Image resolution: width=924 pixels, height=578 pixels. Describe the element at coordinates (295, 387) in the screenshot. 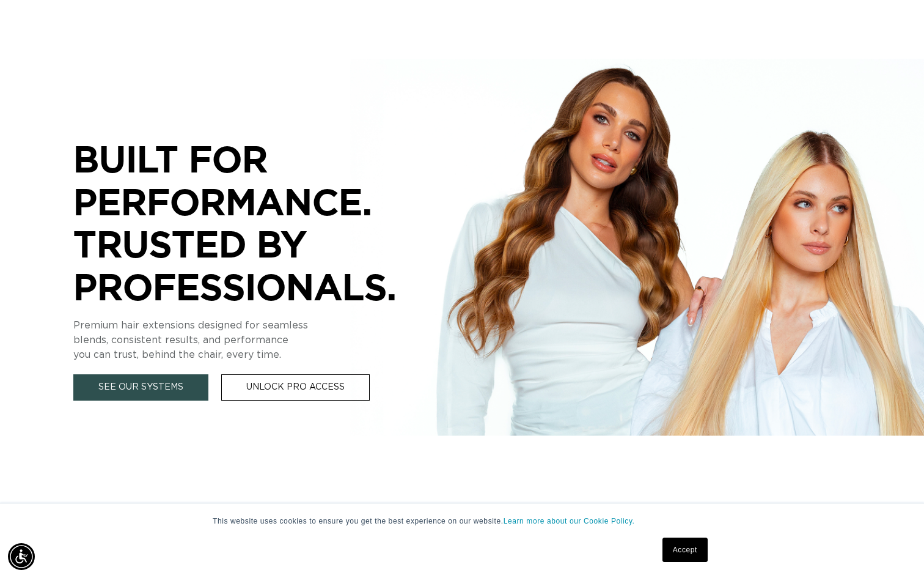

I see `a: Unlock Pro Access` at that location.